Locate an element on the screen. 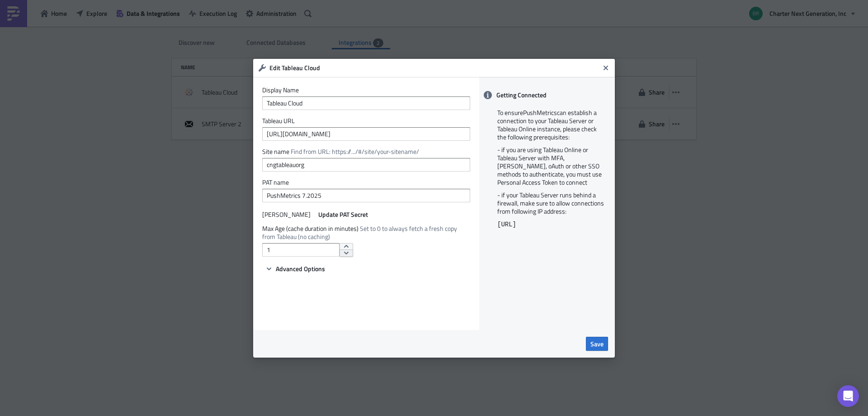 The width and height of the screenshot is (868, 416). input: Enter a number... is located at coordinates (300, 250).